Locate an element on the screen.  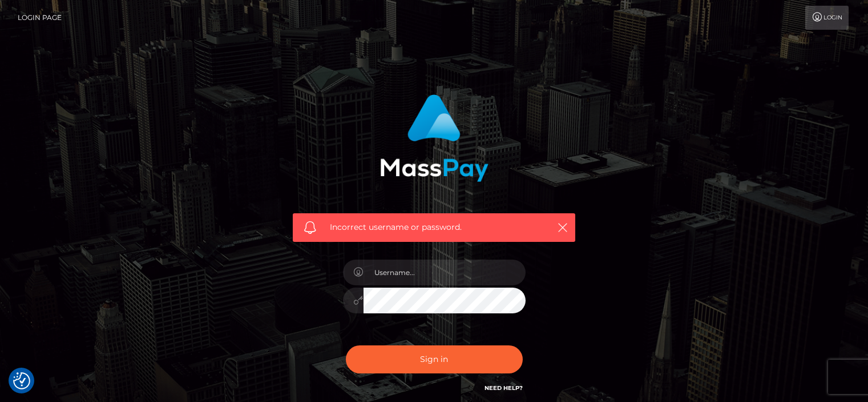
a: Login is located at coordinates (827, 18).